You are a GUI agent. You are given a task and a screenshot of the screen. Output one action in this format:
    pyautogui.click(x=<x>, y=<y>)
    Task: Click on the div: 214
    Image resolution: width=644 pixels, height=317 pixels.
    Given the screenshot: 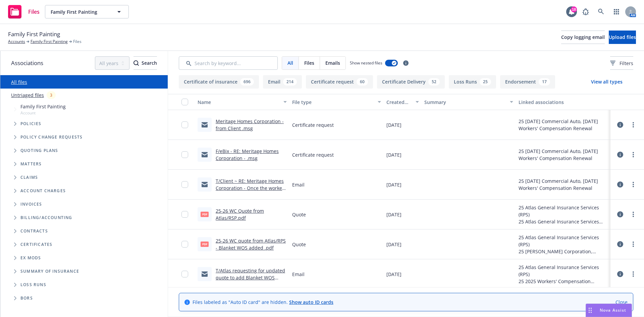 What is the action you would take?
    pyautogui.click(x=290, y=82)
    